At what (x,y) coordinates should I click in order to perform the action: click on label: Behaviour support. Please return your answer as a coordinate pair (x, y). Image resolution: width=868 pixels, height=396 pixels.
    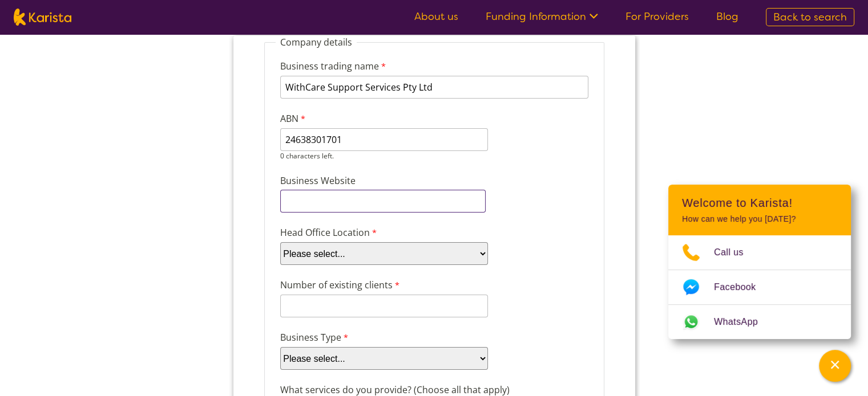
    Looking at the image, I should click on (103, 389).